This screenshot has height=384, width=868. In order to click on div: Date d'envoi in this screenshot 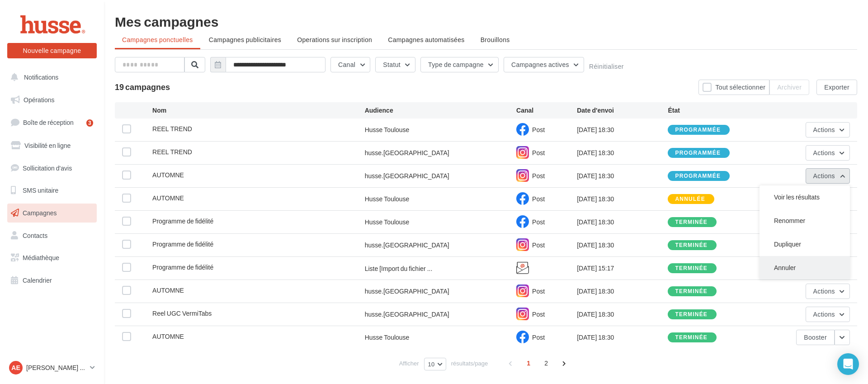, I will do `click(622, 110)`.